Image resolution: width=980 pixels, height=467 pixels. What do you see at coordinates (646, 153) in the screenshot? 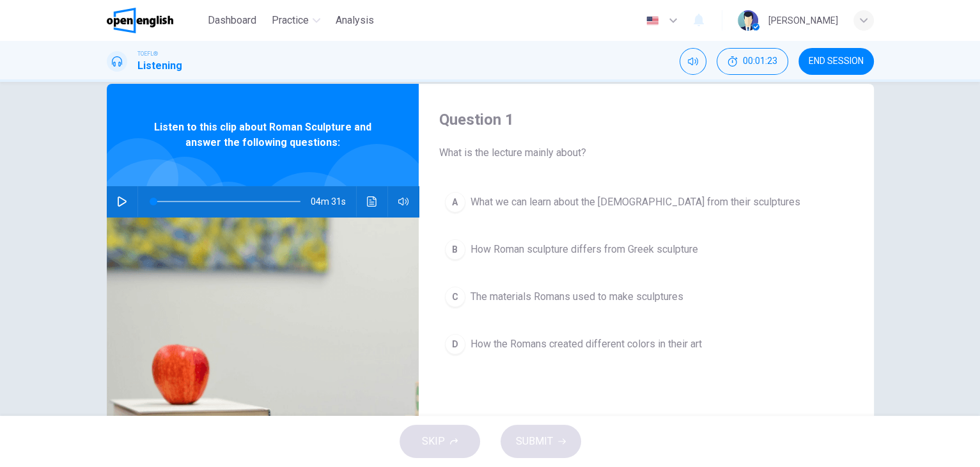
I see `span: What is the lecture mainly about?` at bounding box center [646, 153].